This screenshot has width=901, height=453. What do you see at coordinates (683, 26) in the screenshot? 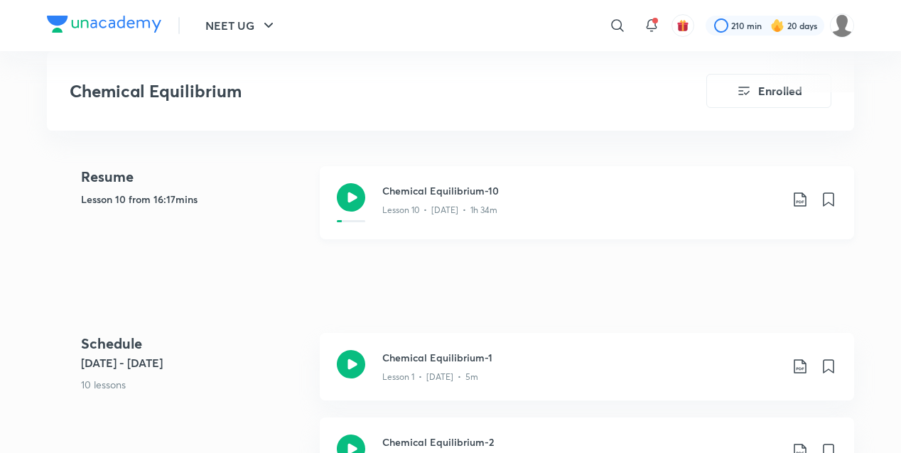
I see `img: avatar` at bounding box center [683, 26].